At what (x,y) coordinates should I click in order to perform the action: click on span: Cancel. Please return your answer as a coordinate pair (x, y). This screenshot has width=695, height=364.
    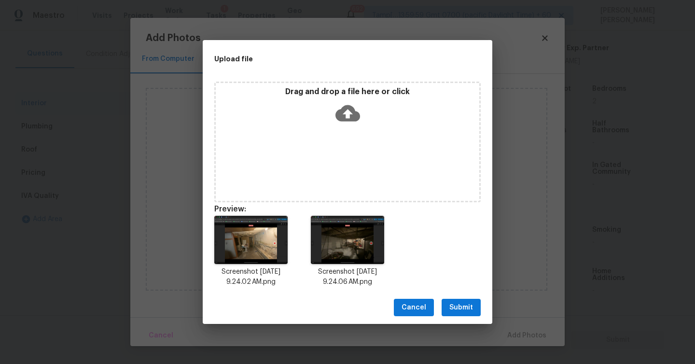
    Looking at the image, I should click on (413, 307).